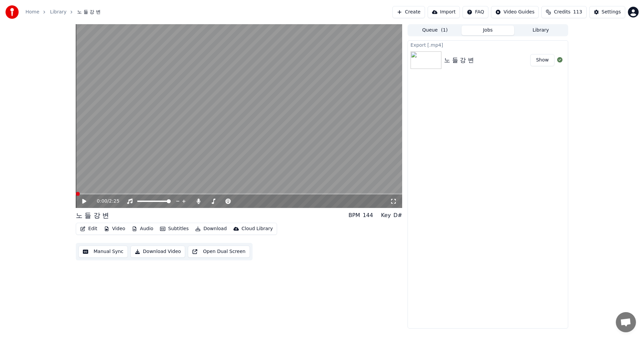 This screenshot has height=339, width=644. What do you see at coordinates (475, 12) in the screenshot?
I see `button: FAQ` at bounding box center [475, 12].